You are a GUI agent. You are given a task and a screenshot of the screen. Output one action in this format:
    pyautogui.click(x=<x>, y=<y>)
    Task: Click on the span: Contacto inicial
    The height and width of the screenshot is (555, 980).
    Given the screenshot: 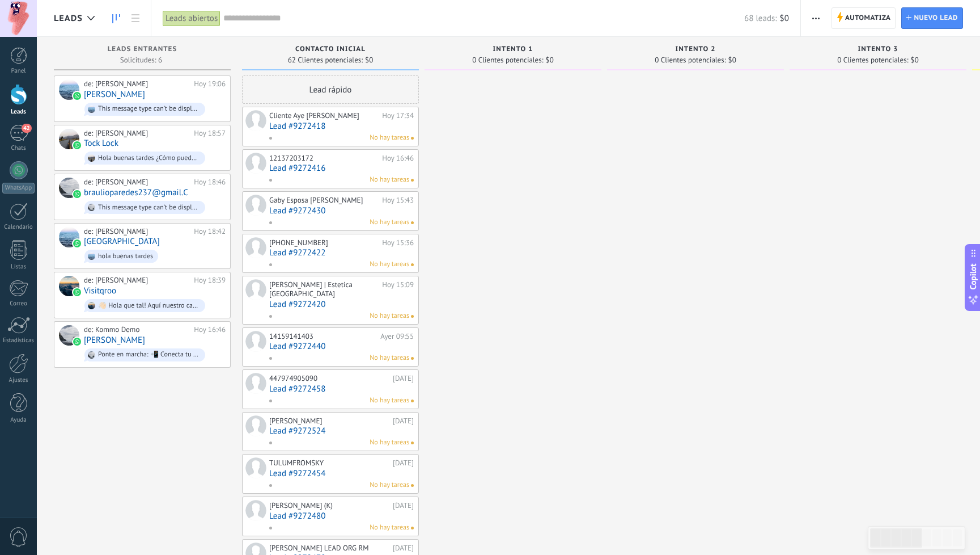 What is the action you would take?
    pyautogui.click(x=330, y=49)
    